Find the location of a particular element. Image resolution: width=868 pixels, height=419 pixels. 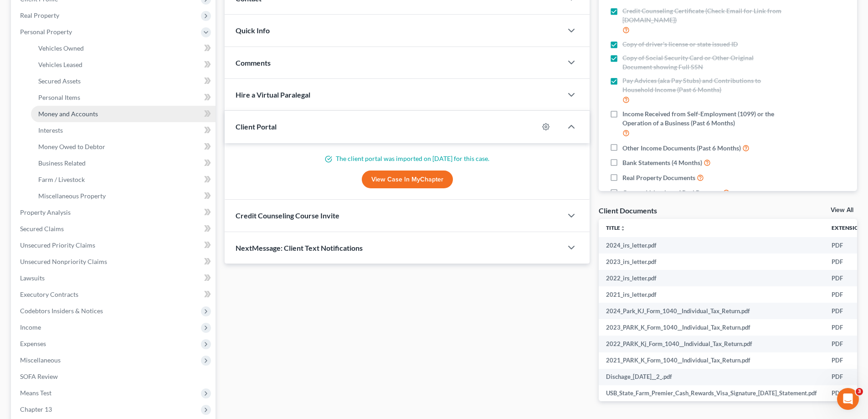

td: 2024_irs_letter.pdf is located at coordinates (711, 245).